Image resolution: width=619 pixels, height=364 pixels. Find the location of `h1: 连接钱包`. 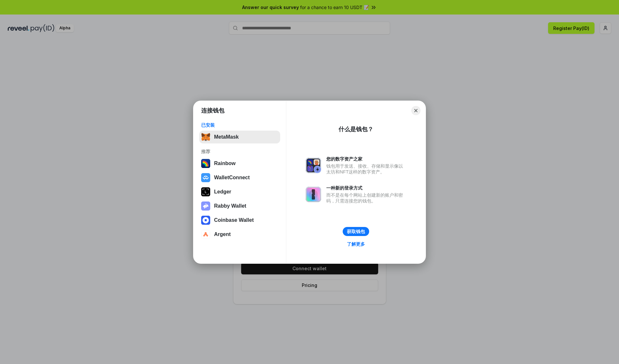

h1: 连接钱包 is located at coordinates (213, 110).